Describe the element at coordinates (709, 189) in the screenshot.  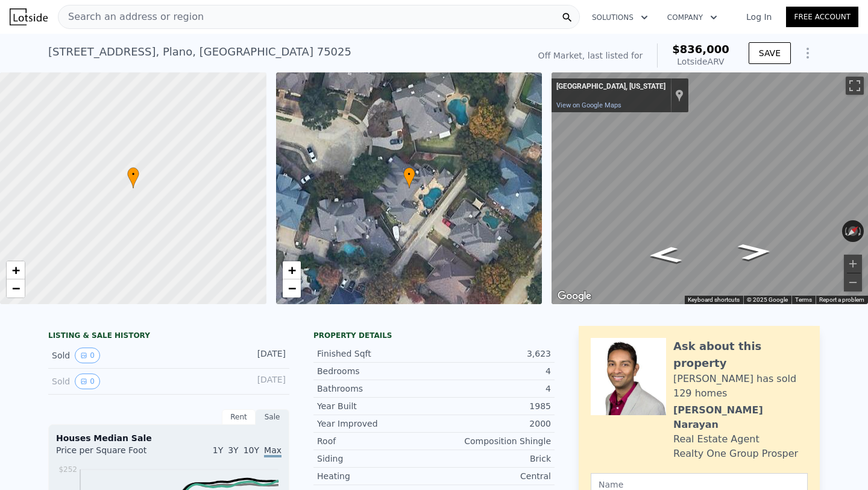
I see `div: Street View` at that location.